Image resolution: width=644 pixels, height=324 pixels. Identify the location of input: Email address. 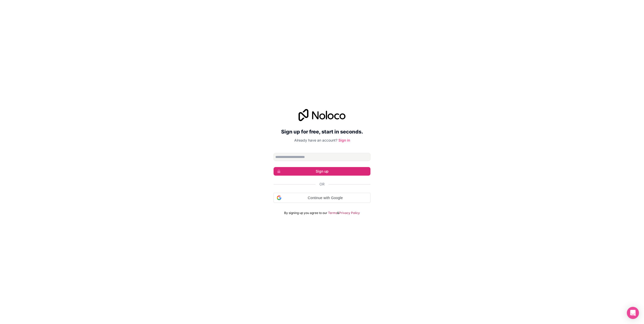
(322, 157).